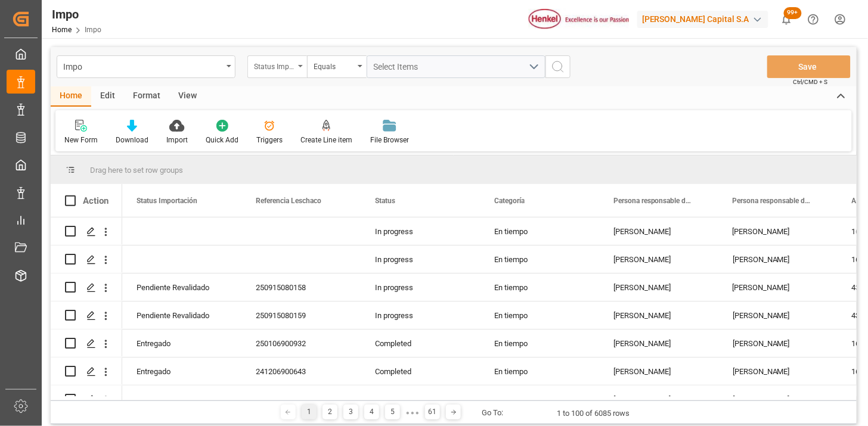 The height and width of the screenshot is (426, 868). Describe the element at coordinates (593, 414) in the screenshot. I see `div: 1 to 100 of 6085 rows` at that location.